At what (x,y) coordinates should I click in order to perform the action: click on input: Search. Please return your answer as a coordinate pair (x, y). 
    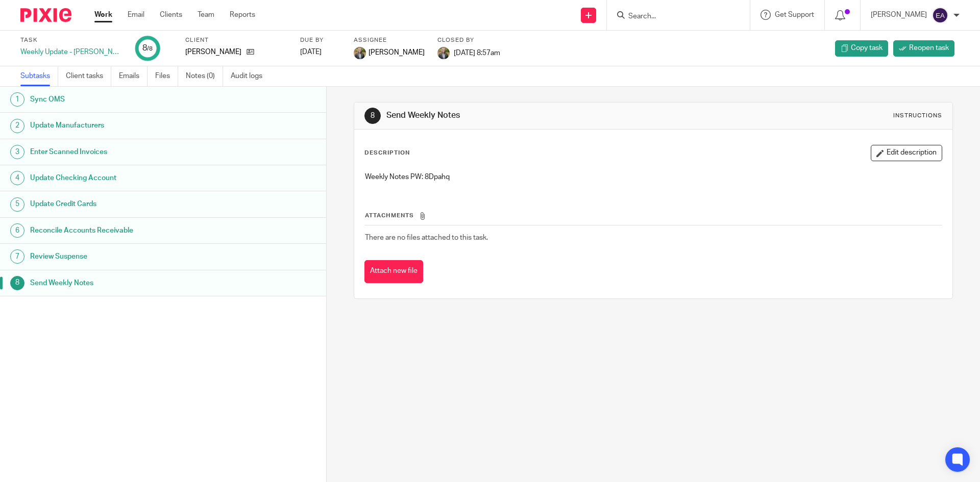
    Looking at the image, I should click on (673, 17).